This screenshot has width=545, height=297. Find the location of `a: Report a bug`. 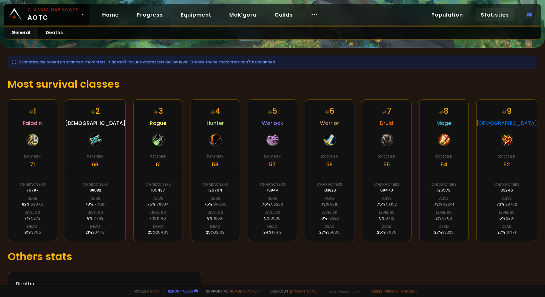

a: Report a bug is located at coordinates (181, 291).